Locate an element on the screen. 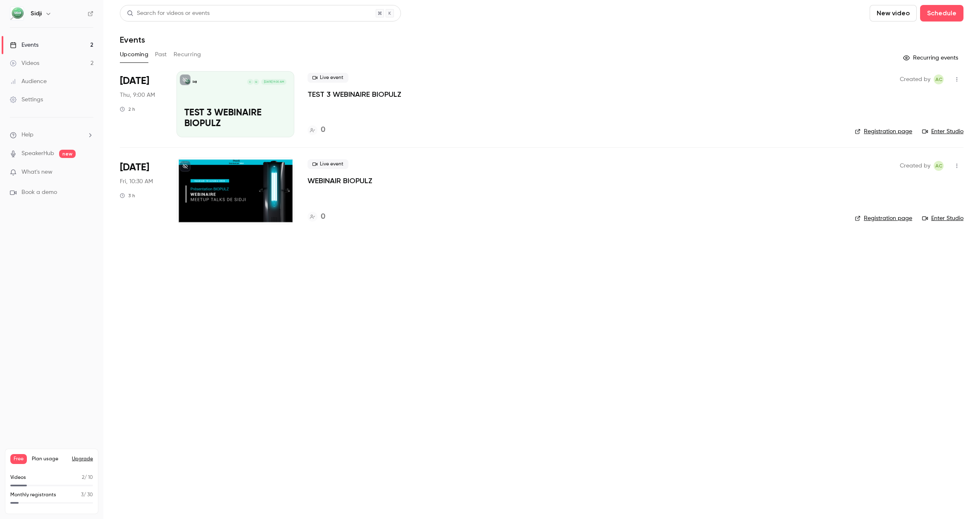 This screenshot has width=980, height=519. li: help-dropdown-opener is located at coordinates (51, 135).